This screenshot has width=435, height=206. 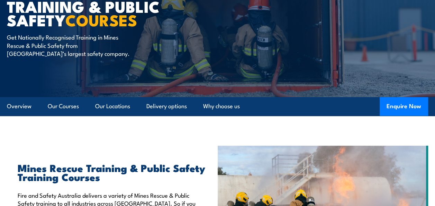 I want to click on a: Why choose us, so click(x=222, y=106).